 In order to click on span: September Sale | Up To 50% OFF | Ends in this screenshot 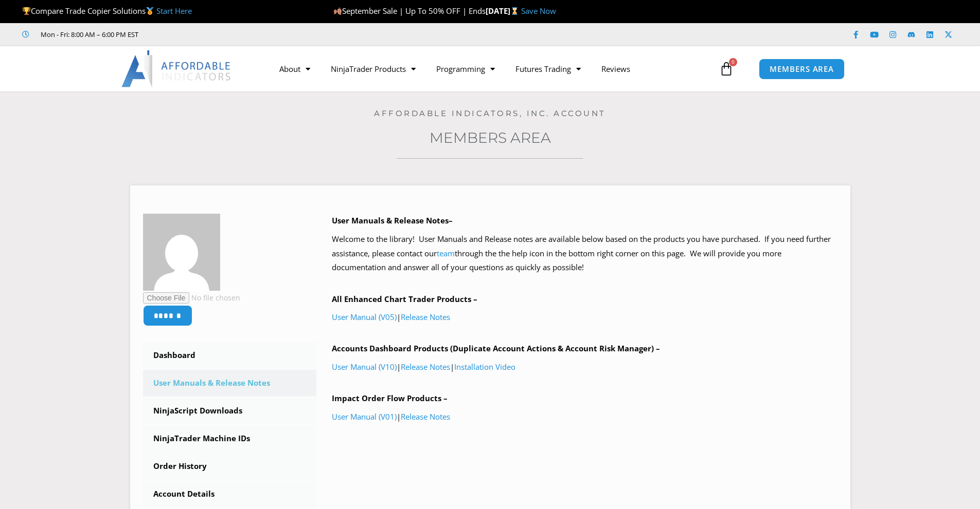, I will do `click(409, 11)`.